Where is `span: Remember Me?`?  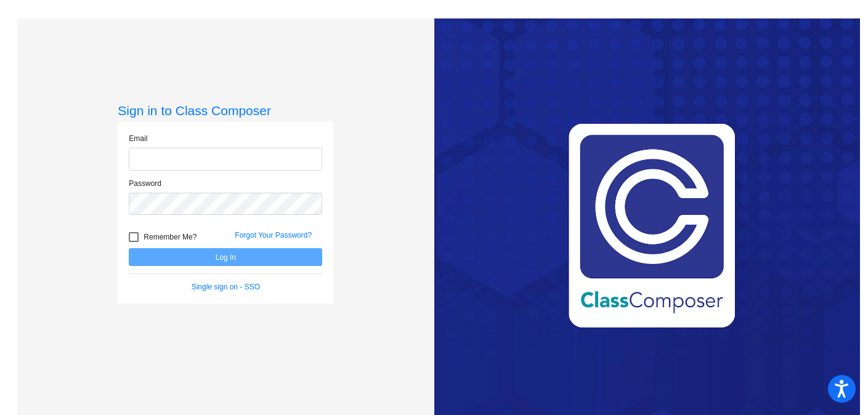 span: Remember Me? is located at coordinates (170, 237).